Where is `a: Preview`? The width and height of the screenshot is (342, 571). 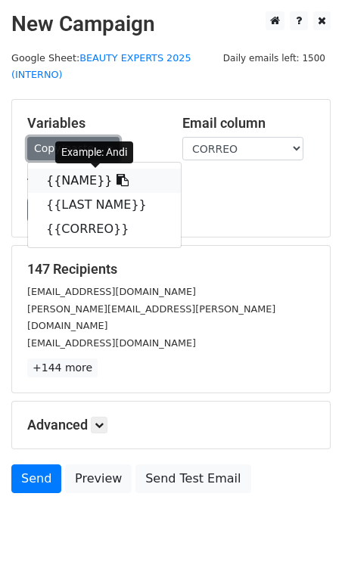
a: Preview is located at coordinates (98, 479).